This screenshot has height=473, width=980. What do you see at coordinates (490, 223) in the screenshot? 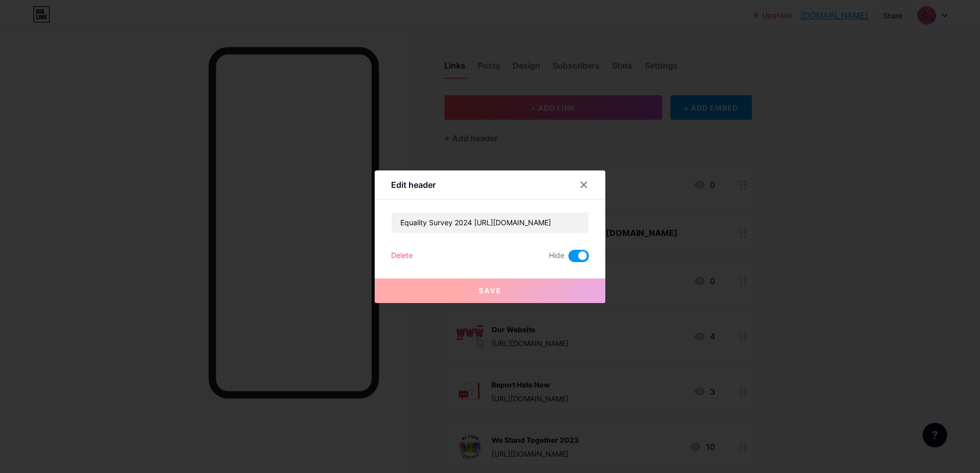
I see `input: Title` at bounding box center [490, 223].